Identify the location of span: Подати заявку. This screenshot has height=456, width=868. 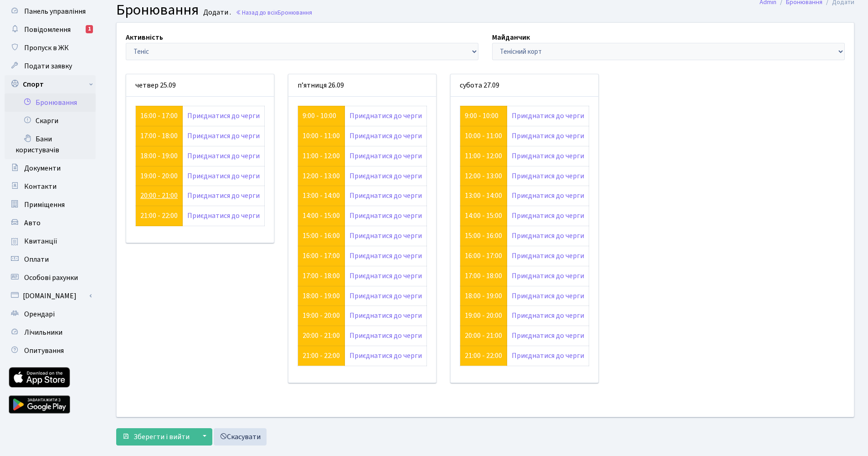
(48, 66).